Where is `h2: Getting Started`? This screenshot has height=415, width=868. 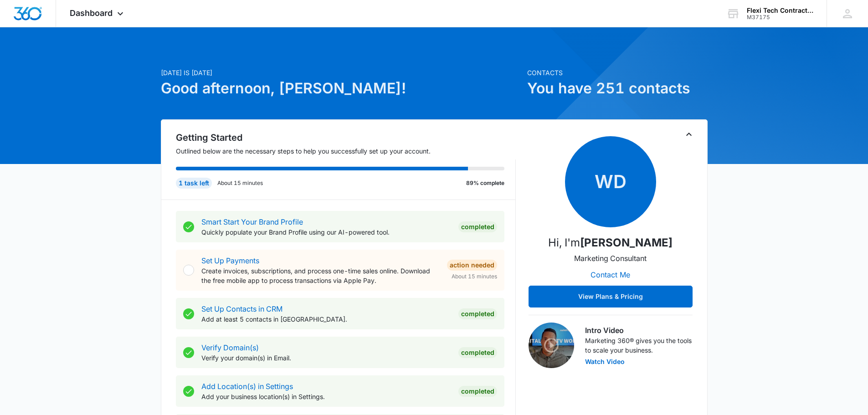 h2: Getting Started is located at coordinates (346, 138).